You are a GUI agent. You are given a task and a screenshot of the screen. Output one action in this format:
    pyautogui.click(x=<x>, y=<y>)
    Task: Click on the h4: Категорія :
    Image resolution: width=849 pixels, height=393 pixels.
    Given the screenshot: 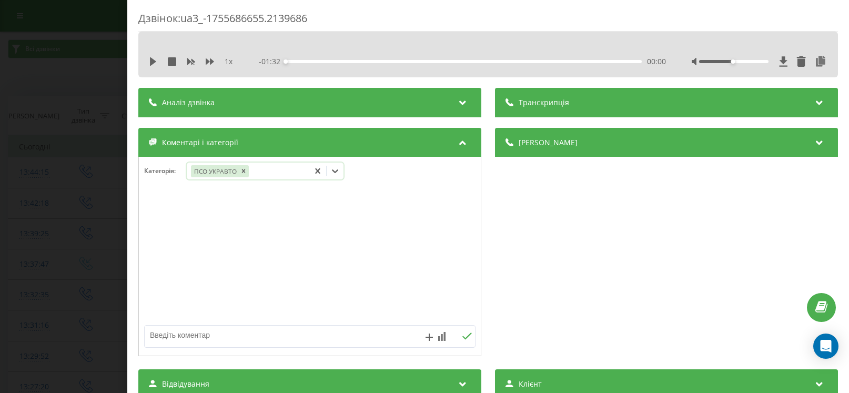 What is the action you would take?
    pyautogui.click(x=165, y=171)
    